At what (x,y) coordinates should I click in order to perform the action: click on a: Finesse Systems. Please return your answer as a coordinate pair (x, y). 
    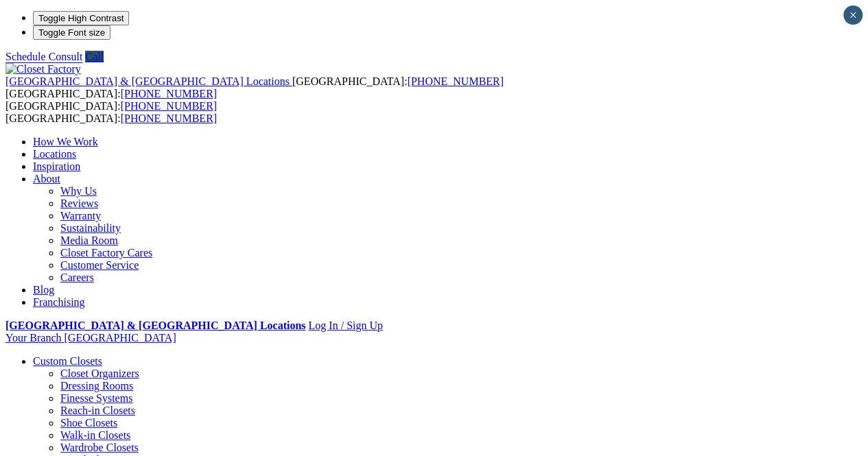
    Looking at the image, I should click on (96, 397).